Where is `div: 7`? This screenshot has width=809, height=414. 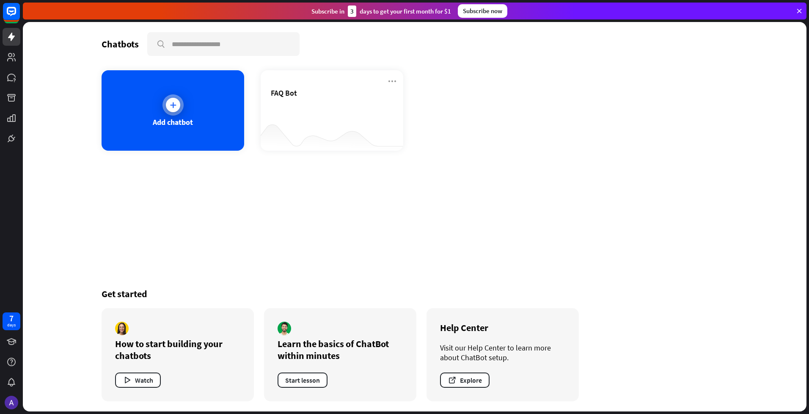
div: 7 is located at coordinates (11, 318).